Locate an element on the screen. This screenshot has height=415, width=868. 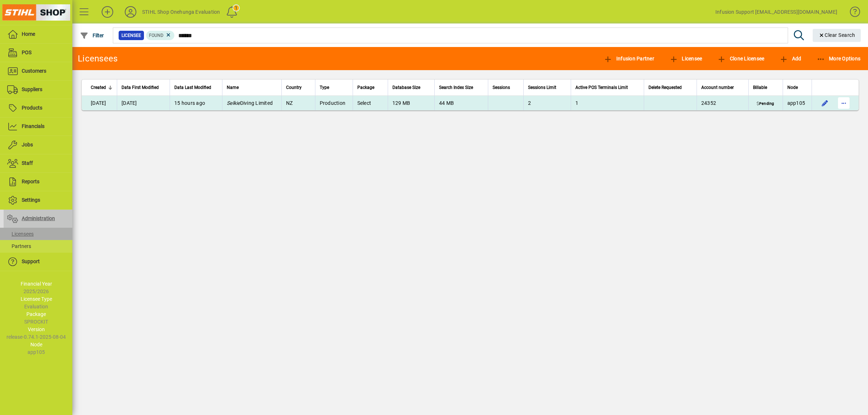
div: Database Size is located at coordinates (411, 88).